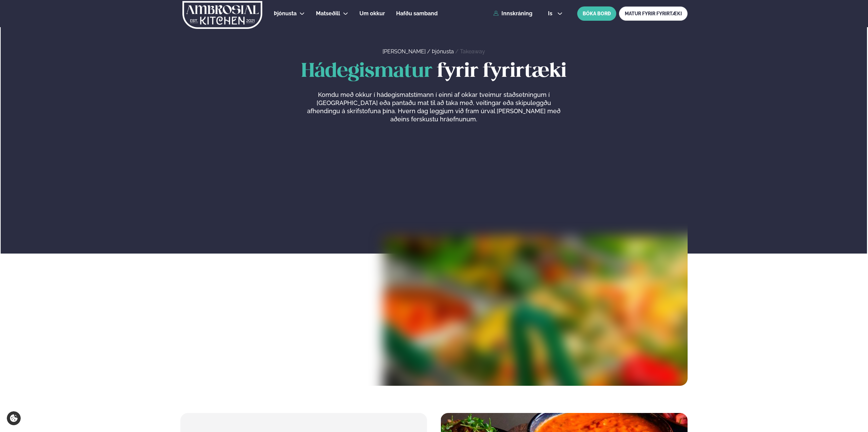  Describe the element at coordinates (434, 72) in the screenshot. I see `h1: fyrir fyrirtæki` at that location.